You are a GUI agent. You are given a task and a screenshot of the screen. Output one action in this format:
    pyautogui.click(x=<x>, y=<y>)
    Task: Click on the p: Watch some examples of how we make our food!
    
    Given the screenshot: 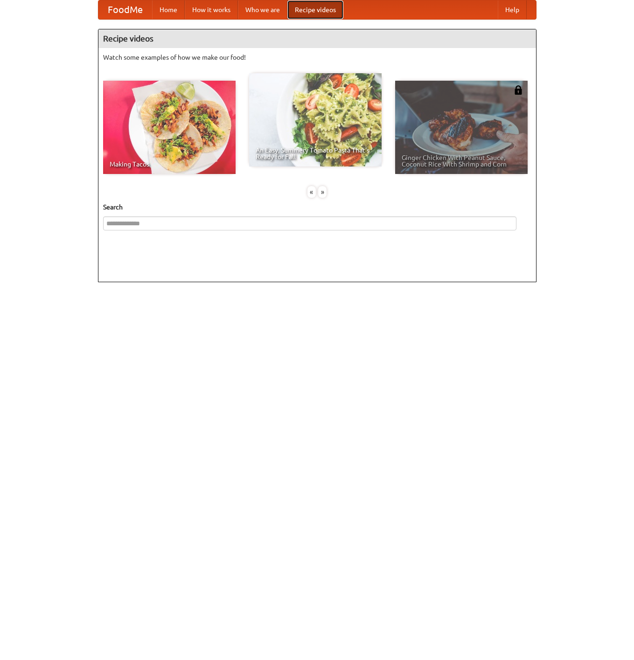 What is the action you would take?
    pyautogui.click(x=317, y=57)
    